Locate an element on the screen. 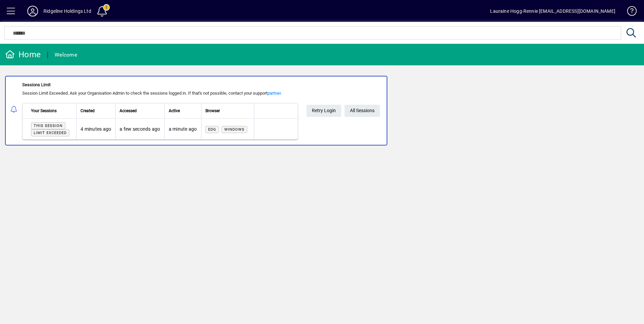 The width and height of the screenshot is (644, 324). td: 4 minutes ago is located at coordinates (96, 129).